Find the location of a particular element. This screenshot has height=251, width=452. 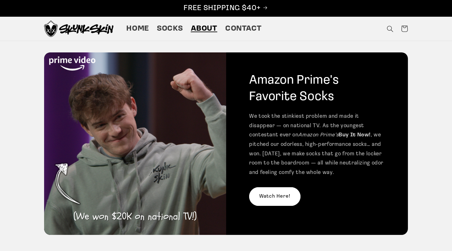

a: Watch Here! is located at coordinates (275, 196).